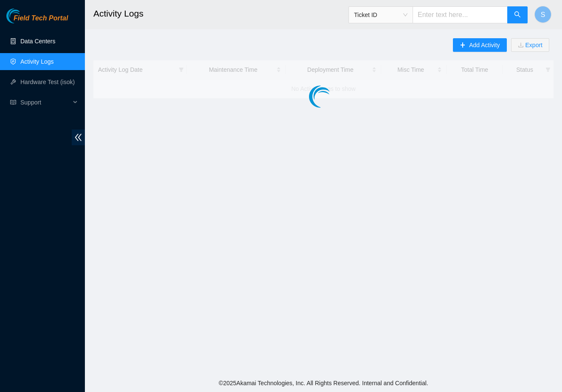  I want to click on span: Ticket ID, so click(381, 15).